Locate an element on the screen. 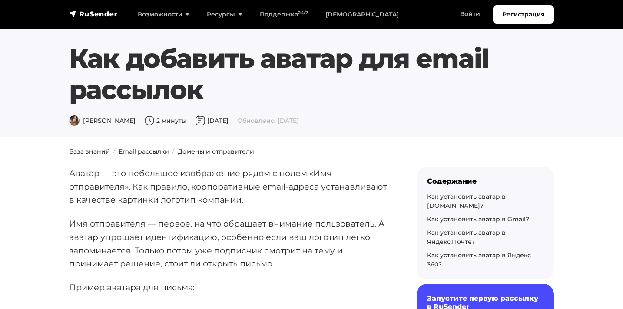 The image size is (623, 309). a: Email рассылки is located at coordinates (144, 152).